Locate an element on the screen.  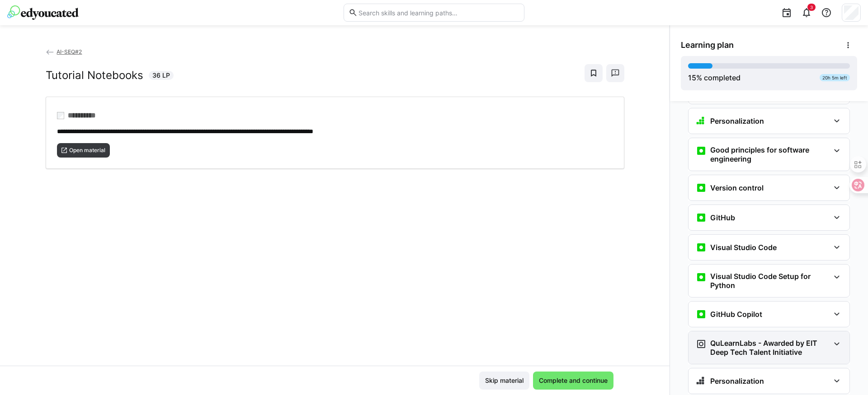
span: 36 LP is located at coordinates (161, 75).